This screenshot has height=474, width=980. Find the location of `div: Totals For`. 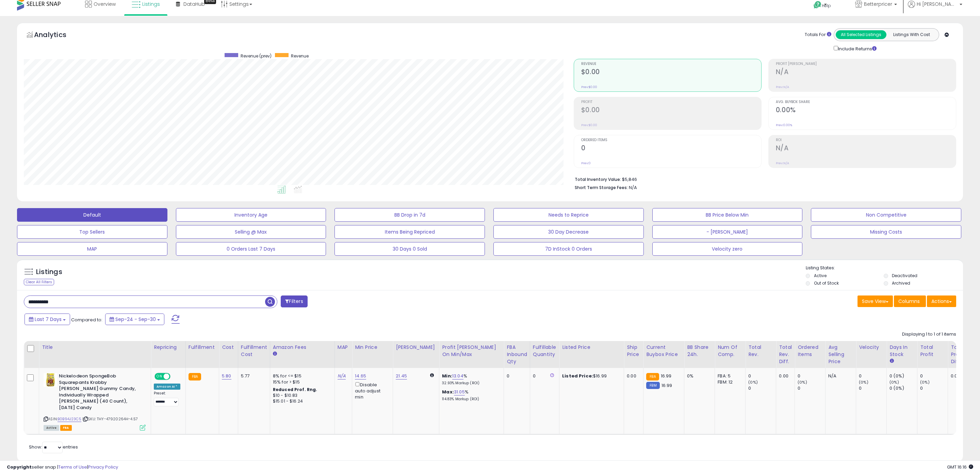

div: Totals For is located at coordinates (819, 35).